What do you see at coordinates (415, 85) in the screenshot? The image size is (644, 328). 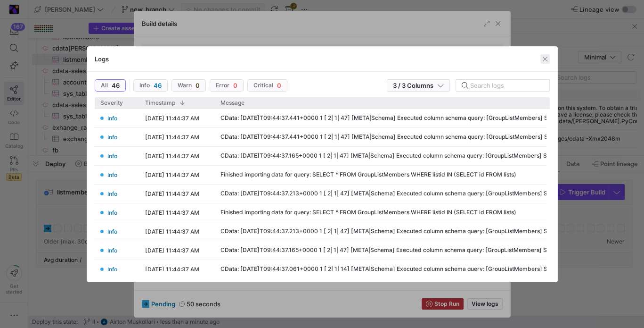 I see `span: 3 / 3 Columns` at bounding box center [415, 85].